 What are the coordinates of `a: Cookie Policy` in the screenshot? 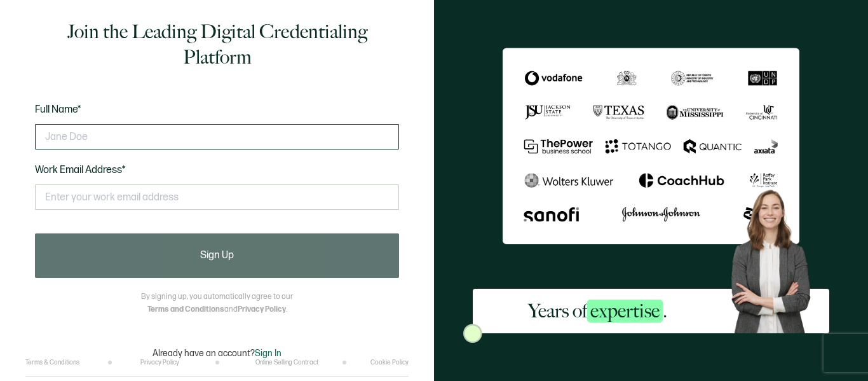 It's located at (389, 362).